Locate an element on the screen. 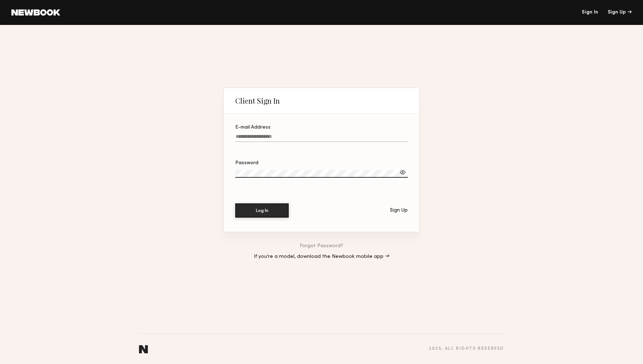 Image resolution: width=643 pixels, height=364 pixels. div: 2025 , all rights reserved is located at coordinates (466, 349).